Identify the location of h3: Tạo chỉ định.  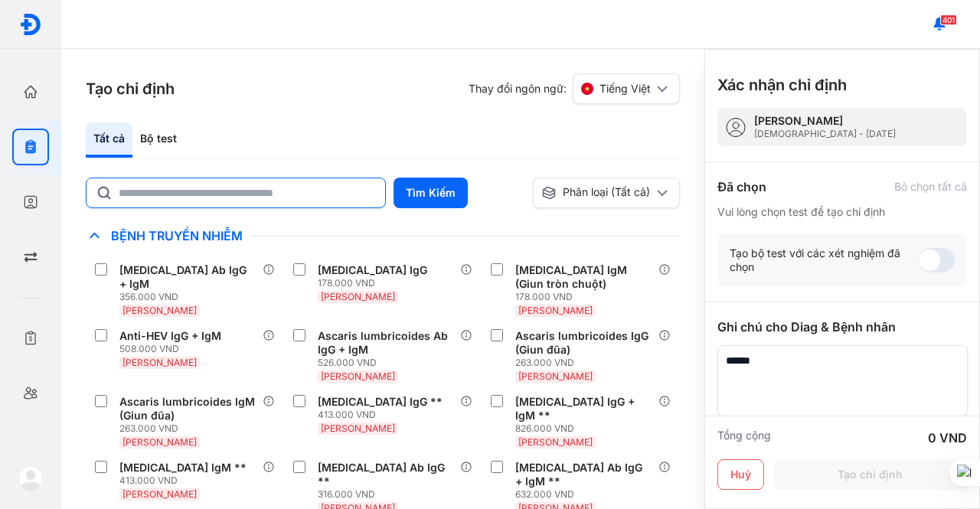
(130, 89).